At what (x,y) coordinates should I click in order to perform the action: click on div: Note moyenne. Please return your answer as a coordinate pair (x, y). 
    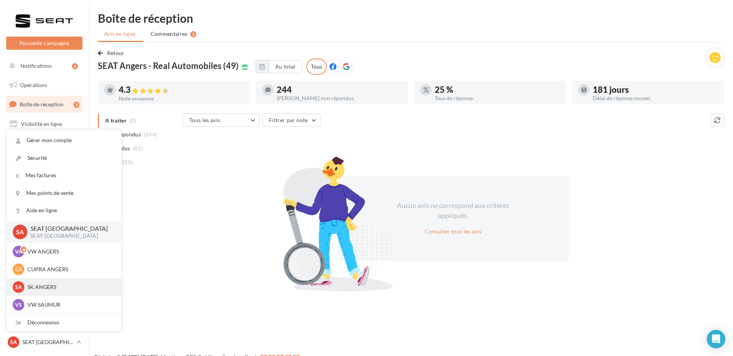
    Looking at the image, I should click on (181, 99).